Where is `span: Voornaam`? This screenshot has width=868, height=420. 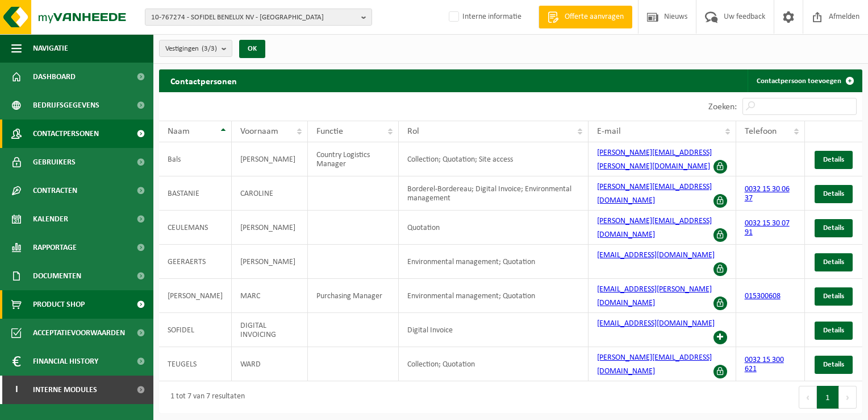 span: Voornaam is located at coordinates (259, 131).